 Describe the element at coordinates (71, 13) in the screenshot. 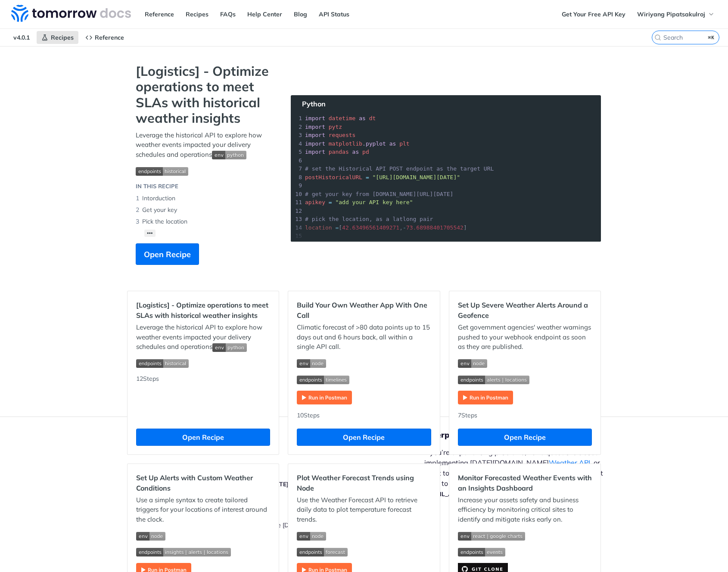

I see `img: Tomorrow.io Weather API Docs` at that location.